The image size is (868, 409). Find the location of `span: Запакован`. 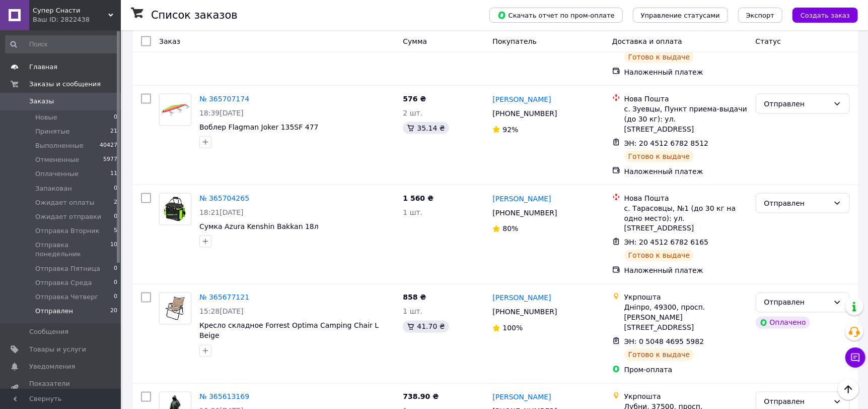

span: Запакован is located at coordinates (54, 188).